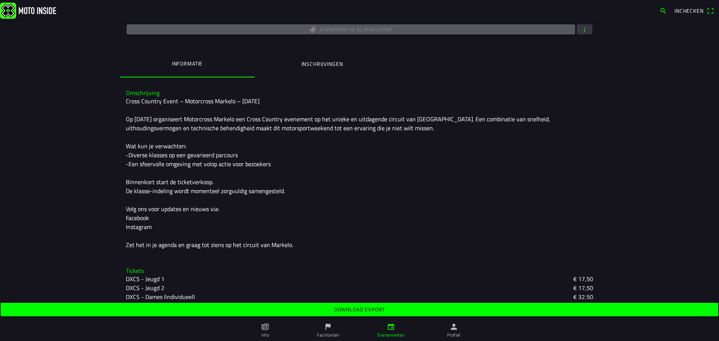 The height and width of the screenshot is (341, 719). What do you see at coordinates (328, 335) in the screenshot?
I see `ion-label: Faciliteiten` at bounding box center [328, 335].